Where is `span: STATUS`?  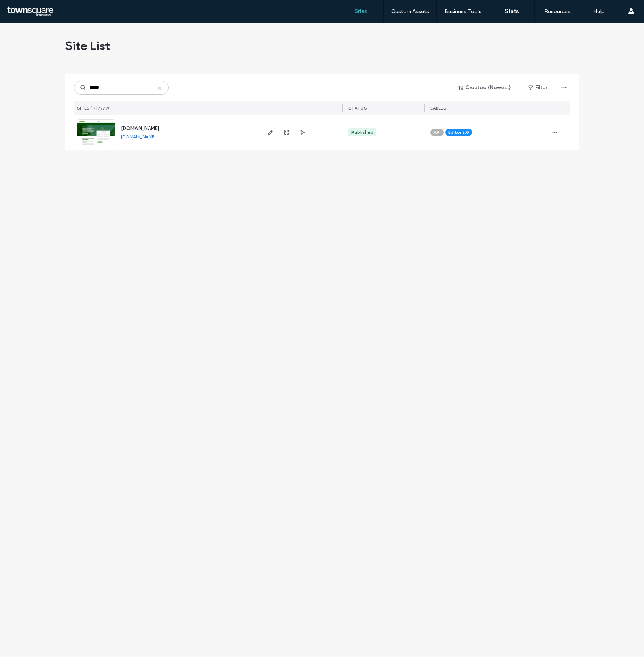
span: STATUS is located at coordinates (358, 108).